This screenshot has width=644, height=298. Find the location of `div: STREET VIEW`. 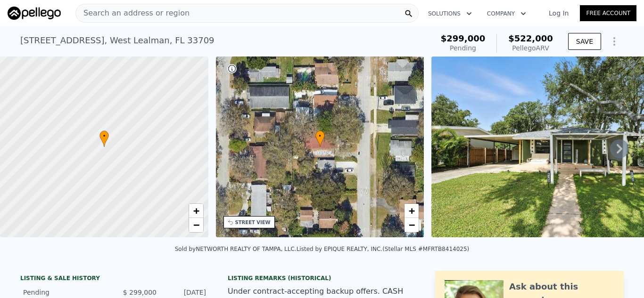

div: STREET VIEW is located at coordinates (252, 223).